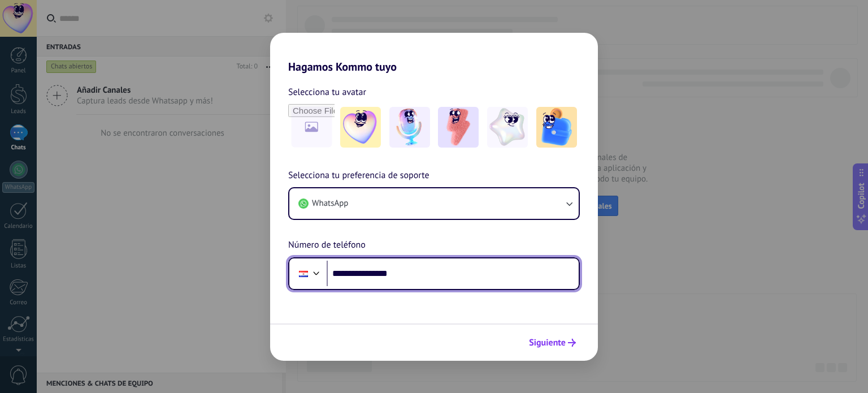 The image size is (868, 393). Describe the element at coordinates (361, 127) in the screenshot. I see `img: -1.jpeg` at that location.